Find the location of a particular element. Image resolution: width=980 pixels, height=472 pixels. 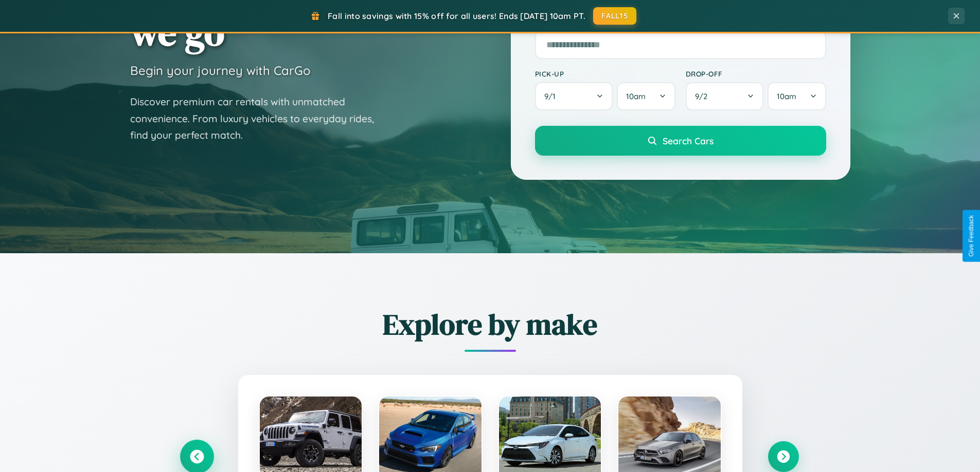

div: Give Feedback is located at coordinates (971, 236).